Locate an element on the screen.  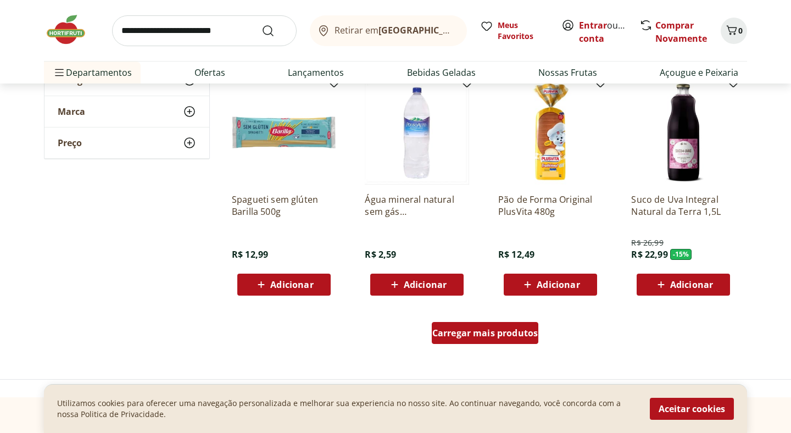
button: Menu is located at coordinates (59, 73).